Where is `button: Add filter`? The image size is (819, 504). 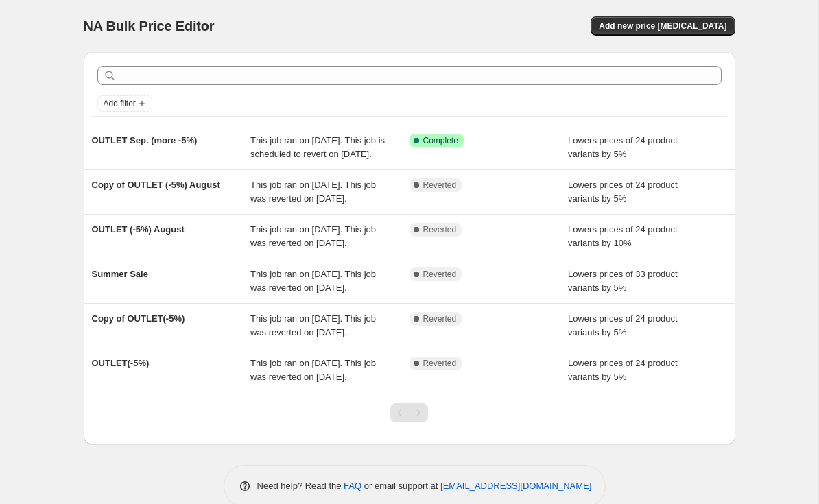 button: Add filter is located at coordinates (125, 104).